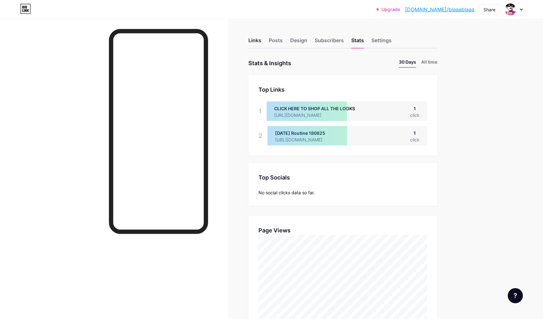  I want to click on div: Subscribers, so click(329, 42).